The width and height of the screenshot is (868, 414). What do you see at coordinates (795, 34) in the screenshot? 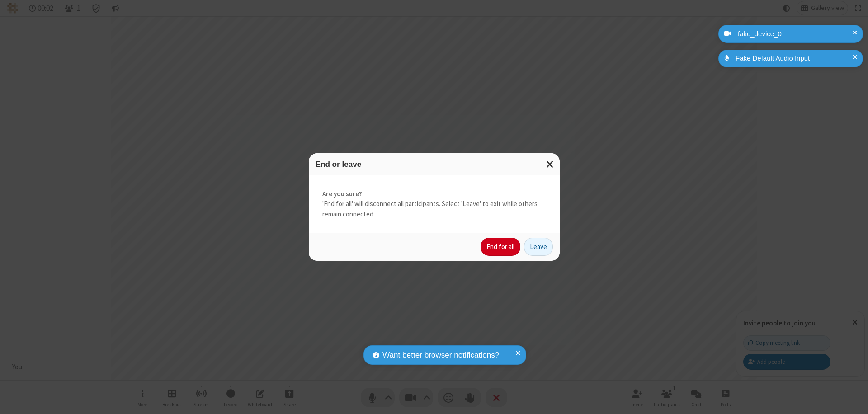
I see `div: fake_device_0` at bounding box center [795, 34].